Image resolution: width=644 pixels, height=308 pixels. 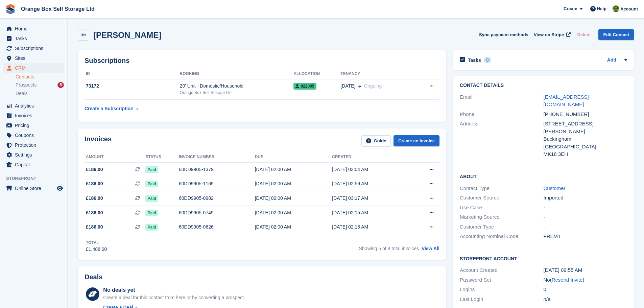 I want to click on div: Create a Subscription, so click(x=109, y=109).